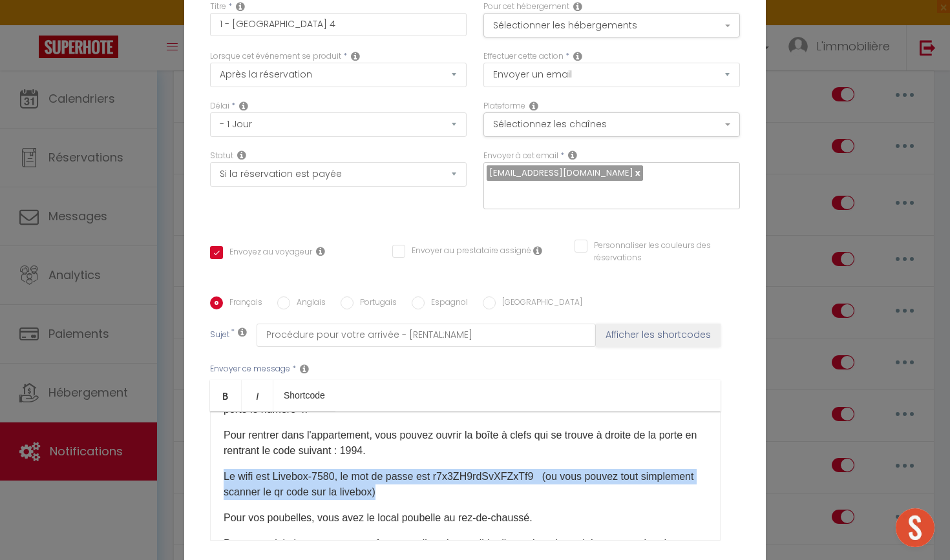 Image resolution: width=950 pixels, height=560 pixels. What do you see at coordinates (446, 304) in the screenshot?
I see `label: Espagnol` at bounding box center [446, 304].